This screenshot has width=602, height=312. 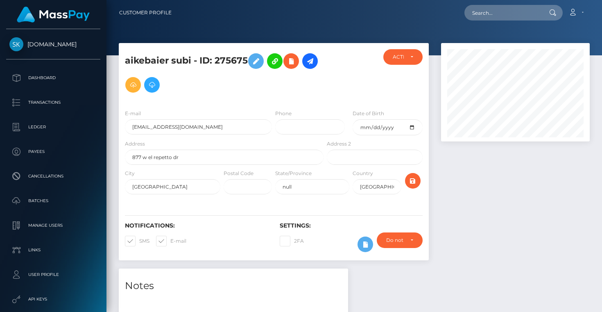 I want to click on p: Payees, so click(x=53, y=152).